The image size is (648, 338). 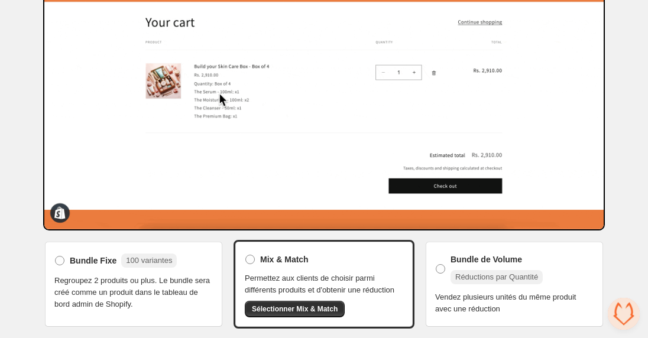 I want to click on span: Vendez plusieurs unités du même produit avec une réduction, so click(x=515, y=303).